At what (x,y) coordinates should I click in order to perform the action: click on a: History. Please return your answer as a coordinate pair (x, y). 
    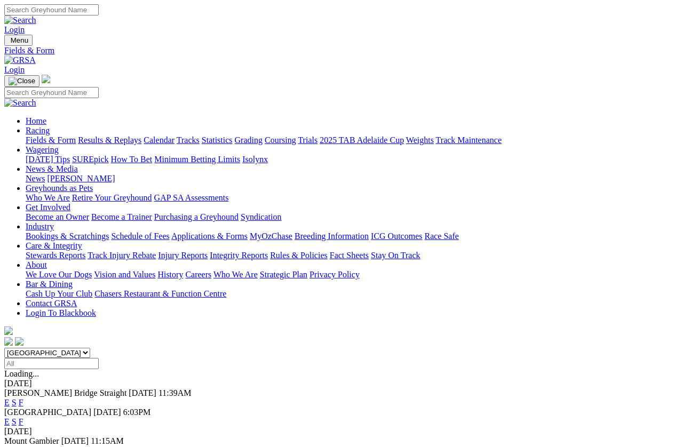
    Looking at the image, I should click on (170, 274).